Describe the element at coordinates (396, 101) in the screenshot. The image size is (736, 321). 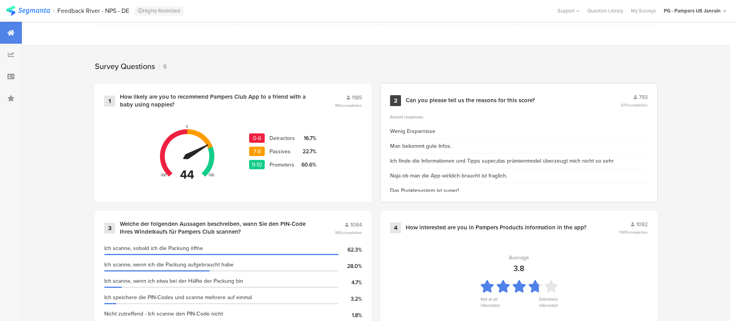
I see `div: 2` at that location.